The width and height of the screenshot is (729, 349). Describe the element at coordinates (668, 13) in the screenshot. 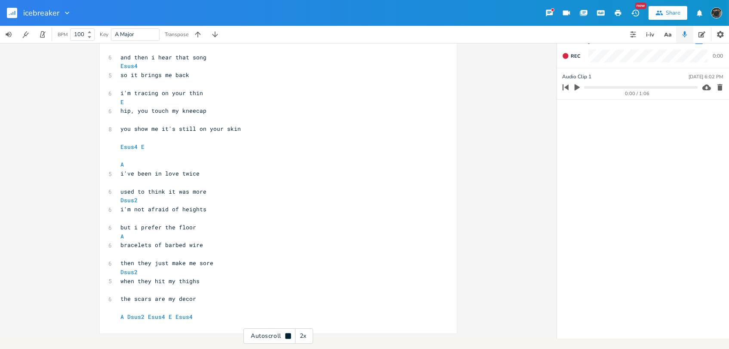

I see `button: Share` at that location.